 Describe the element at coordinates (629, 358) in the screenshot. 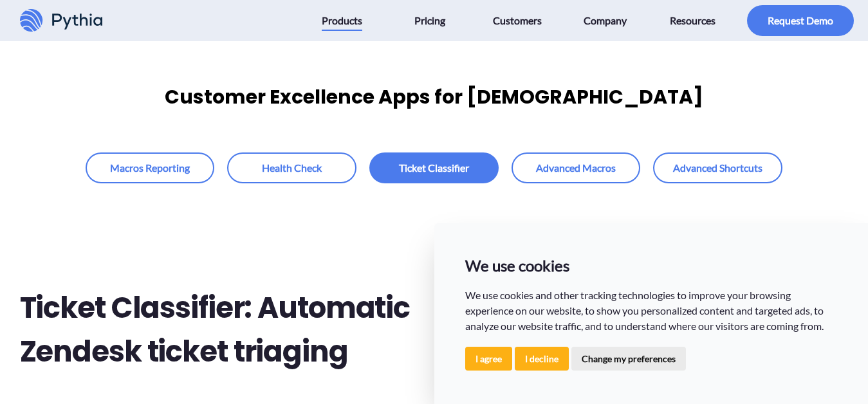

I see `button: Change my preferences` at that location.